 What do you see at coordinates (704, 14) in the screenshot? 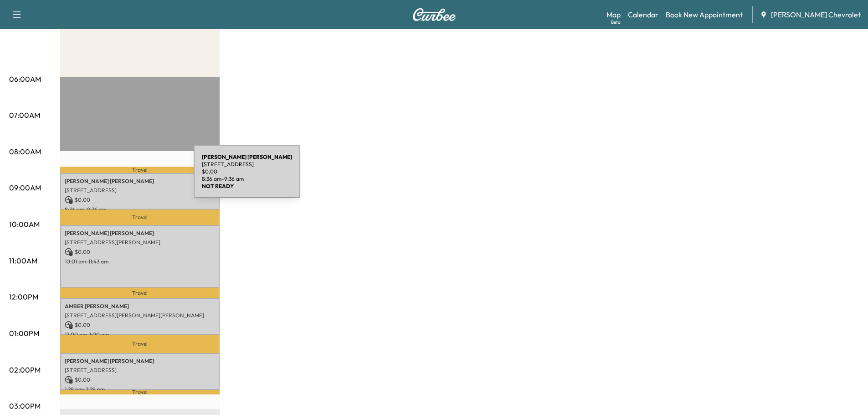
I see `a: Book New Appointment` at bounding box center [704, 14].